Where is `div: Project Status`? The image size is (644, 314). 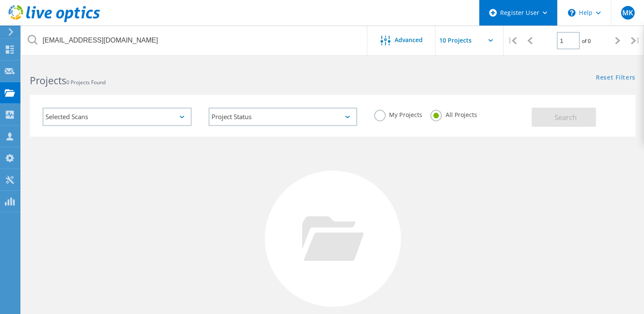 div: Project Status is located at coordinates (283, 117).